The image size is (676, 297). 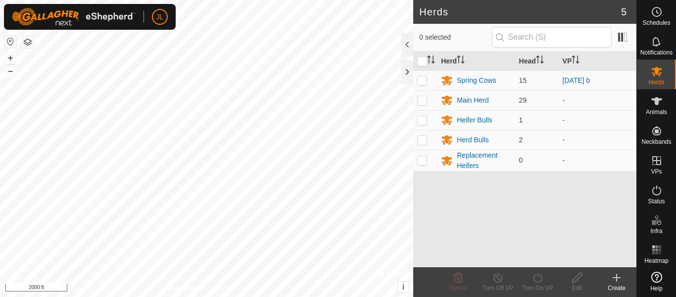 I want to click on div: Spring Cows, so click(x=476, y=80).